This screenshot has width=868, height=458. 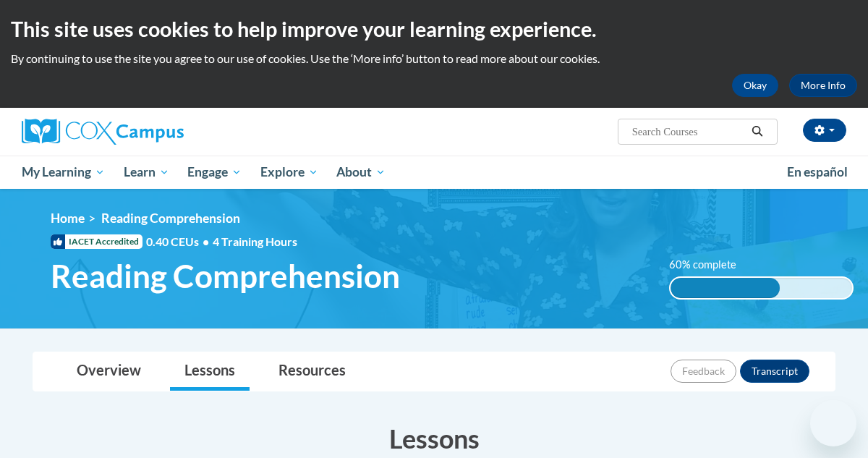 What do you see at coordinates (109, 371) in the screenshot?
I see `a: Overview` at bounding box center [109, 371].